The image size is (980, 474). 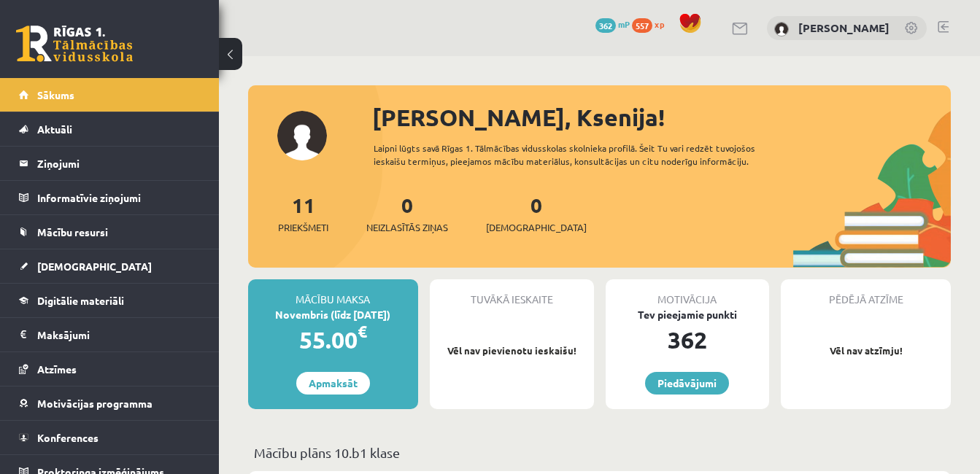 What do you see at coordinates (687, 314) in the screenshot?
I see `div: Tev pieejamie punkti` at bounding box center [687, 314].